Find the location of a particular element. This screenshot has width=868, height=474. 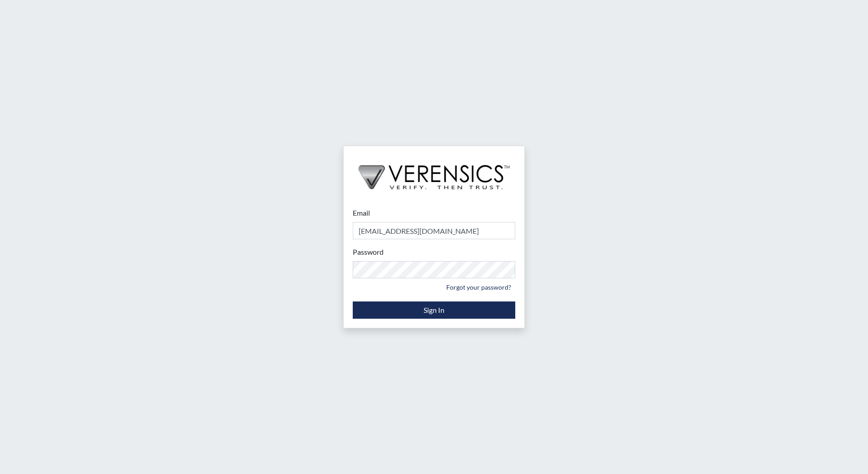

img: logo-wide-black.2aad4157.png is located at coordinates (434, 173).